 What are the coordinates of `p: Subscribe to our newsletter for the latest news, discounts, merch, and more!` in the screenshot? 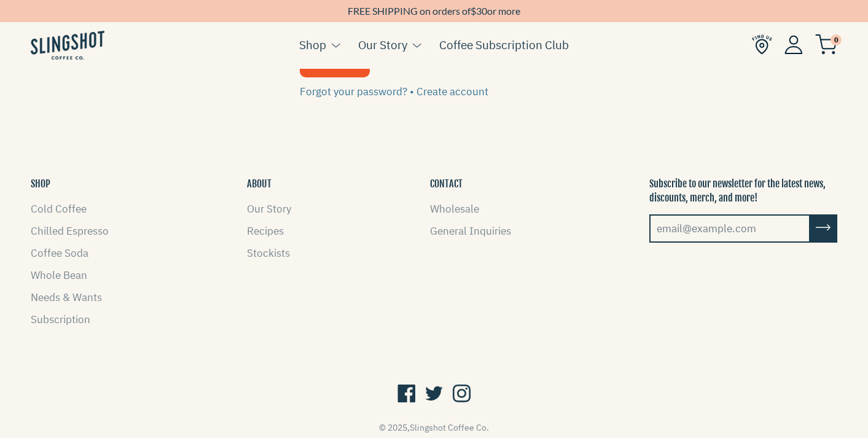 It's located at (744, 190).